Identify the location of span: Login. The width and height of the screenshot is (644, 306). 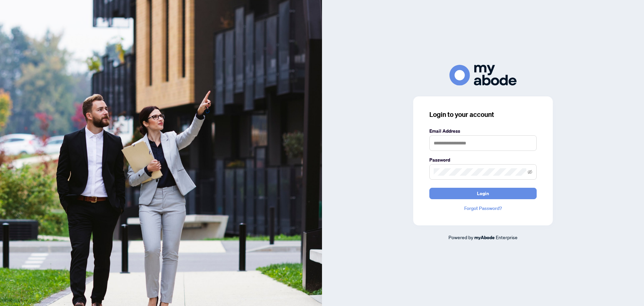
(483, 193).